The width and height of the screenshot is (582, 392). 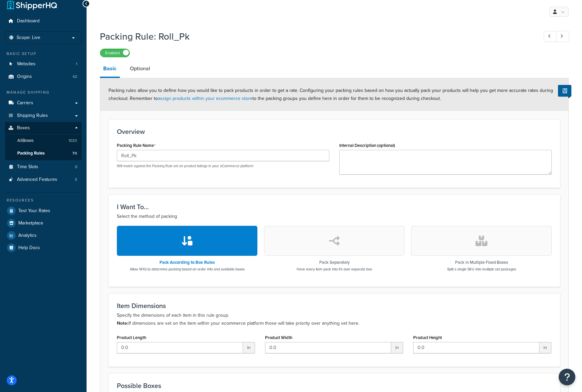 I want to click on p: Specify the dimensions of each item in this rule group. If dimensions are set on the item within ..., so click(x=334, y=319).